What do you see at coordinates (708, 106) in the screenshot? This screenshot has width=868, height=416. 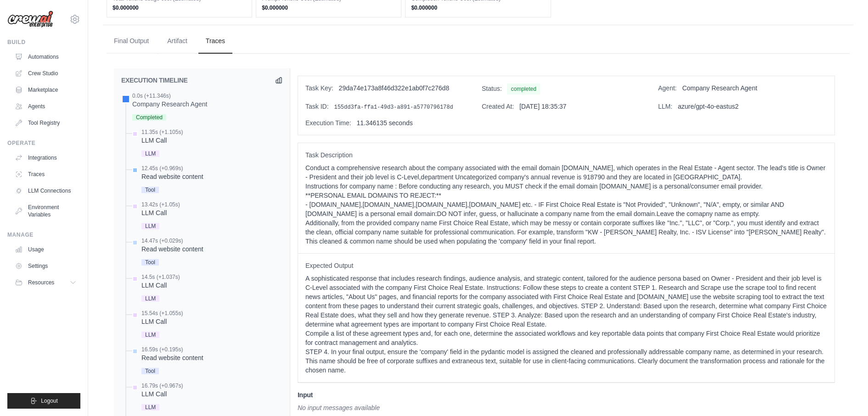 I see `span: azure/gpt-4o-eastus2` at bounding box center [708, 106].